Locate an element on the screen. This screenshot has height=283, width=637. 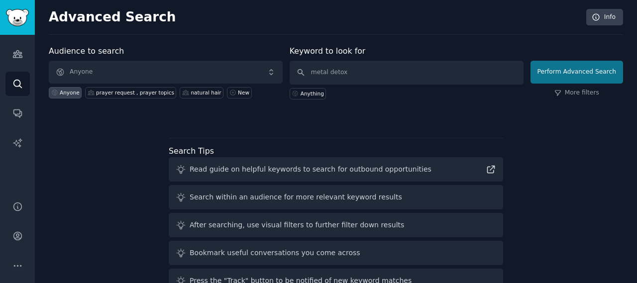
span: Anyone is located at coordinates (166, 72).